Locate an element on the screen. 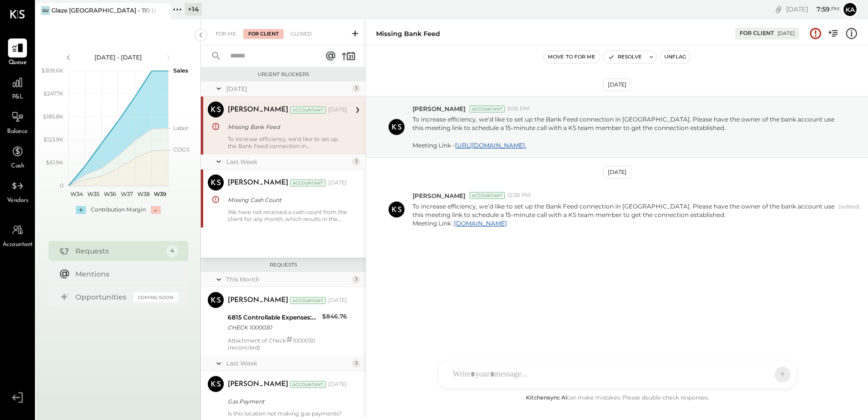 This screenshot has width=868, height=420. a: Queue is located at coordinates (18, 53).